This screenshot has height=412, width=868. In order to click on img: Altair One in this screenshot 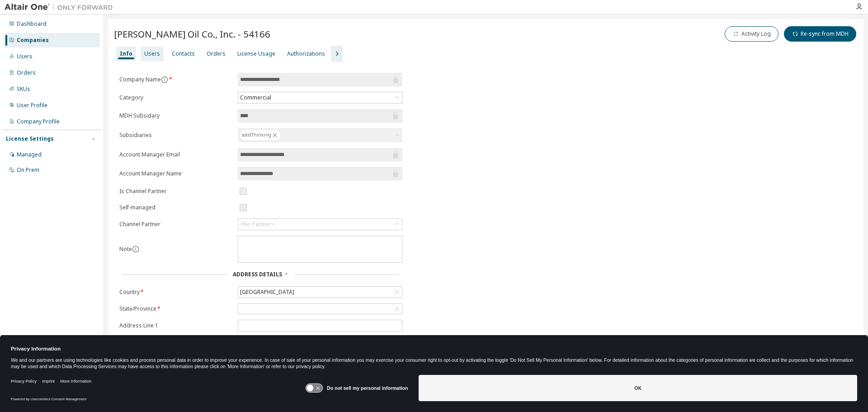, I will do `click(61, 7)`.